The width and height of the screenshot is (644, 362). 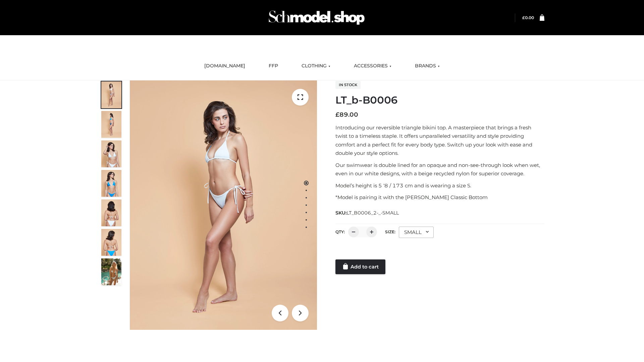 I want to click on a: £0.00, so click(x=528, y=17).